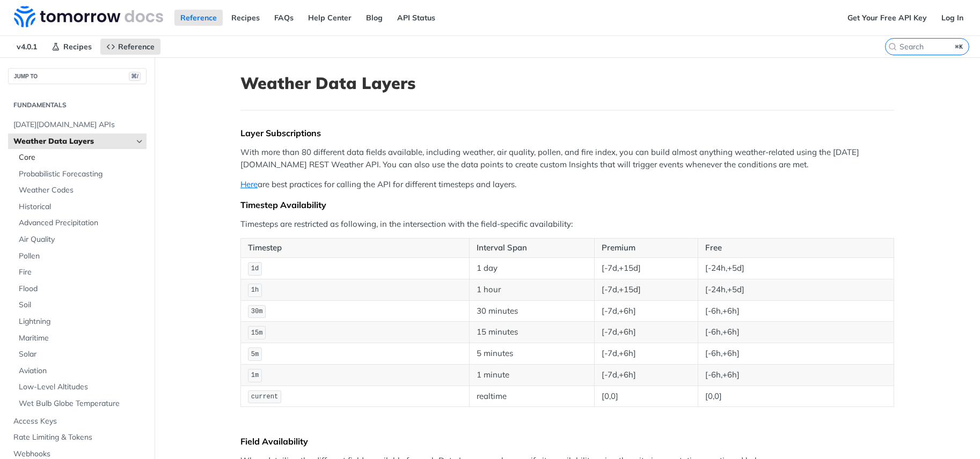  What do you see at coordinates (80, 404) in the screenshot?
I see `a: Wet Bulb Globe Temperature` at bounding box center [80, 404].